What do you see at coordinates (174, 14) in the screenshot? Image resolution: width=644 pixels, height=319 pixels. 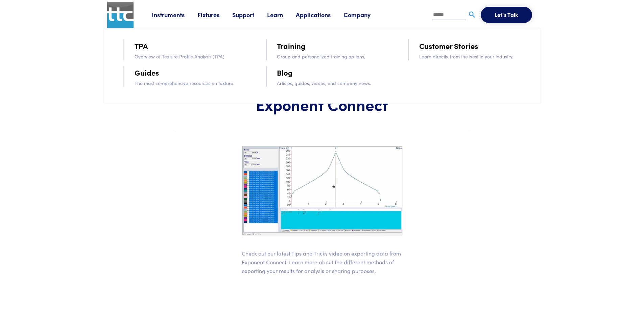 I see `a: Instruments` at bounding box center [174, 14].